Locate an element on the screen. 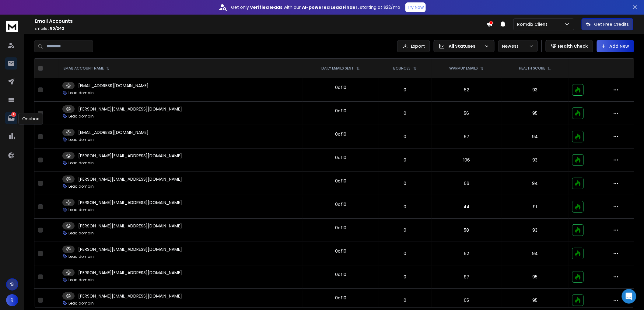 This screenshot has width=644, height=310. div: Keywords by Traffic is located at coordinates (85, 38).